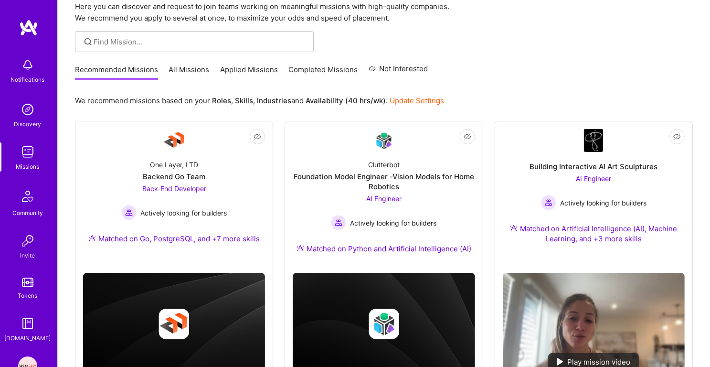 This screenshot has height=367, width=710. I want to click on input: Find Mission..., so click(200, 42).